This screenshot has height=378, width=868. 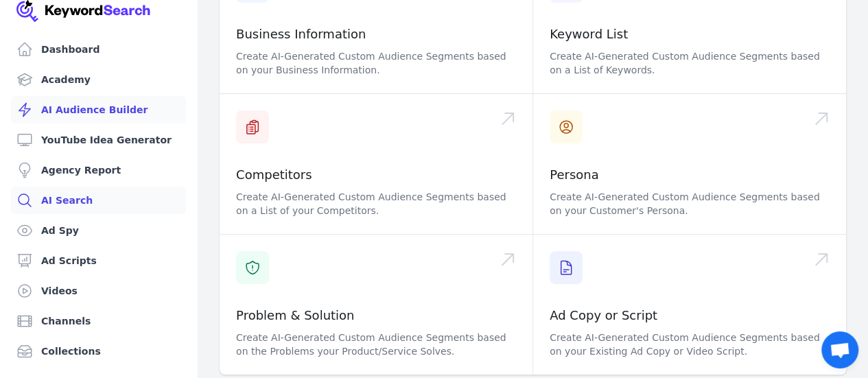 I want to click on a: Ad Copy or Script, so click(x=603, y=315).